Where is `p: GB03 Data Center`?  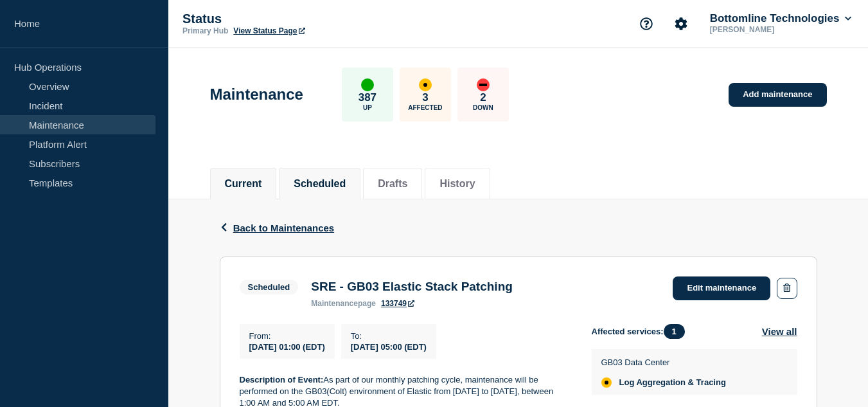
p: GB03 Data Center is located at coordinates (663, 362).